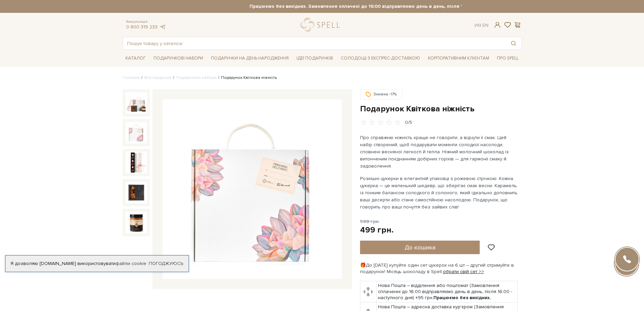 This screenshot has height=311, width=644. What do you see at coordinates (439, 193) in the screenshot?
I see `p: Розкішні цукерки в елегантній упаковці з рожевою стрічкою. Кожна цукерка — це маленький шедевр, щ...` at bounding box center [439, 193].